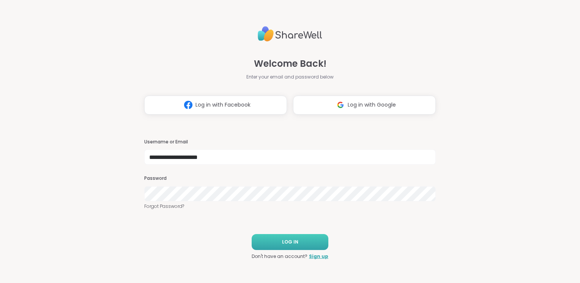 Image resolution: width=580 pixels, height=283 pixels. Describe the element at coordinates (223, 105) in the screenshot. I see `span: Log in with Facebook` at that location.